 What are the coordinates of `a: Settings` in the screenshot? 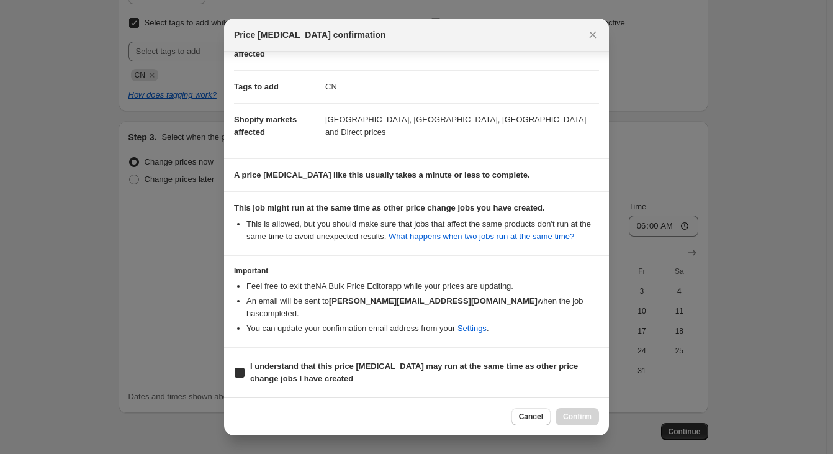 It's located at (472, 328).